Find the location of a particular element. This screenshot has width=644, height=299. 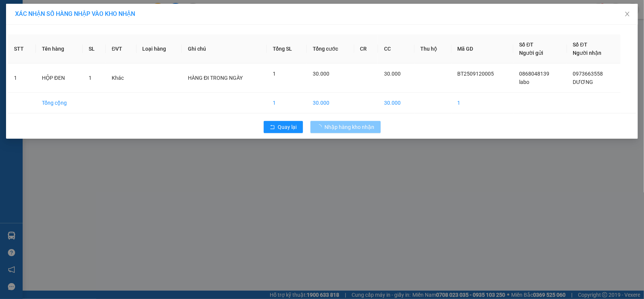

span: Quay lại is located at coordinates (288, 127).